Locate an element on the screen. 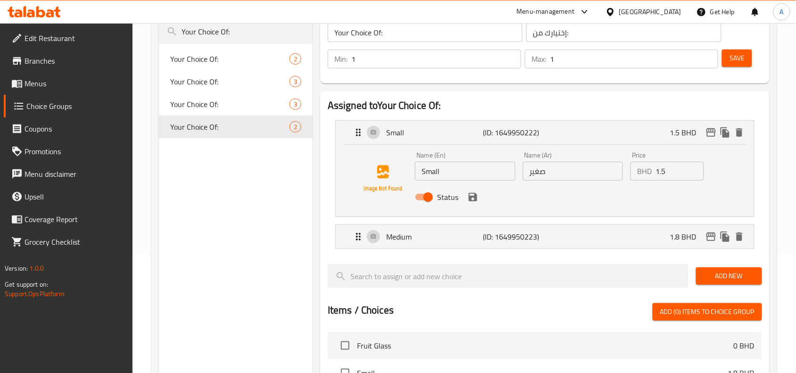 The height and width of the screenshot is (373, 796). input: Enter name En is located at coordinates (465, 171).